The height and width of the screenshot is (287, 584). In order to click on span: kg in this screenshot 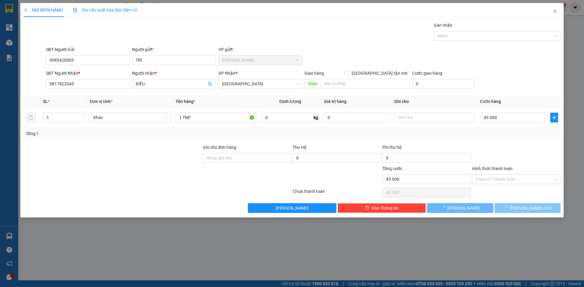, I will do `click(316, 118)`.